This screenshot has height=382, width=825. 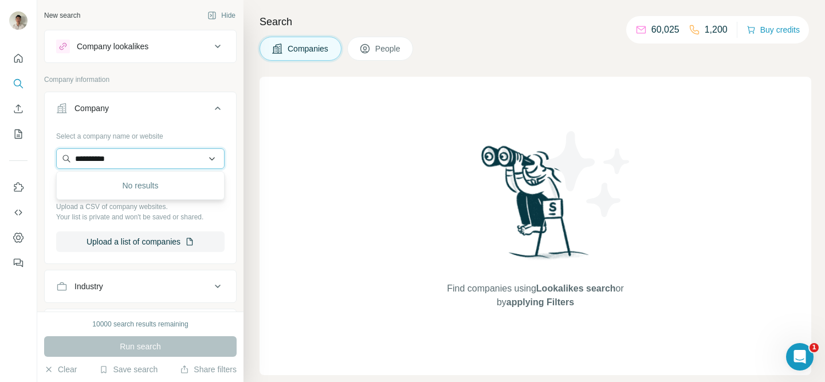 What do you see at coordinates (221, 15) in the screenshot?
I see `button: Hide` at bounding box center [221, 15].